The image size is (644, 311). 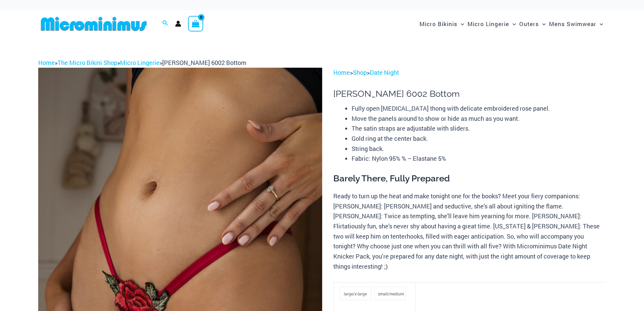 I want to click on li: Gold ring at the center back., so click(x=479, y=139).